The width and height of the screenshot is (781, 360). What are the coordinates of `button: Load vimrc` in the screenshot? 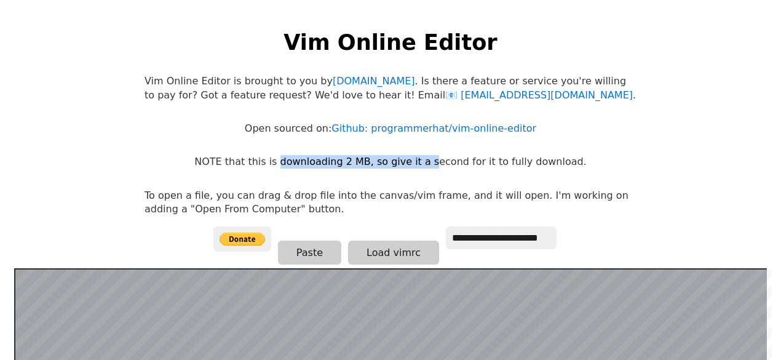 It's located at (393, 252).